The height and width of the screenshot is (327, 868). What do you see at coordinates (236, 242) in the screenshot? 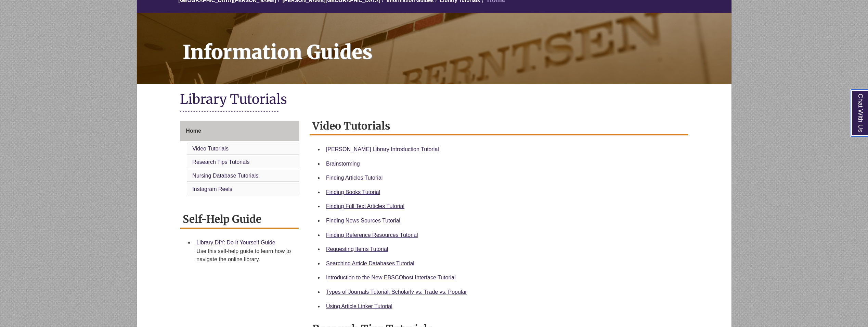
I see `a: Library DIY: Do It Yourself Guide` at bounding box center [236, 242].